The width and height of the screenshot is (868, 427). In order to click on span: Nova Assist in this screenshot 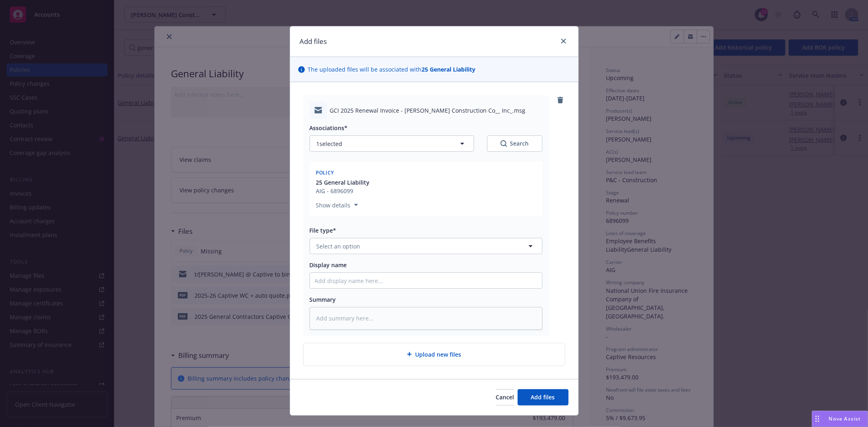, I will do `click(844, 419)`.